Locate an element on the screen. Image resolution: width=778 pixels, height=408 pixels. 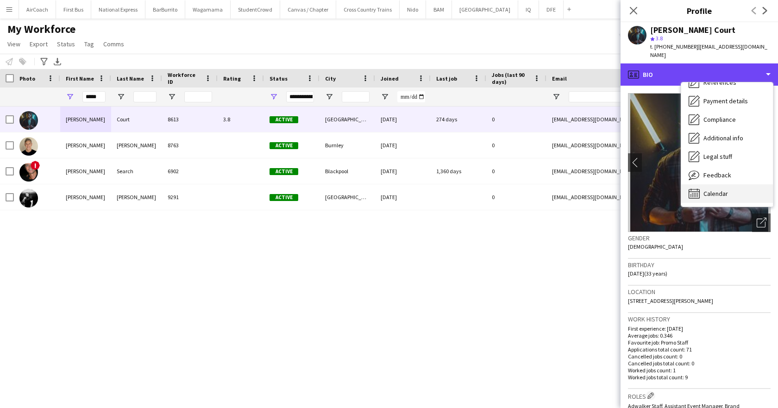
span: Workforce ID is located at coordinates (184, 78).